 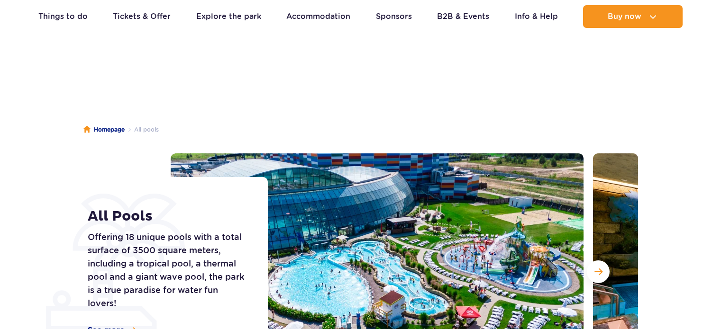 I want to click on a: Sponsors, so click(x=394, y=17).